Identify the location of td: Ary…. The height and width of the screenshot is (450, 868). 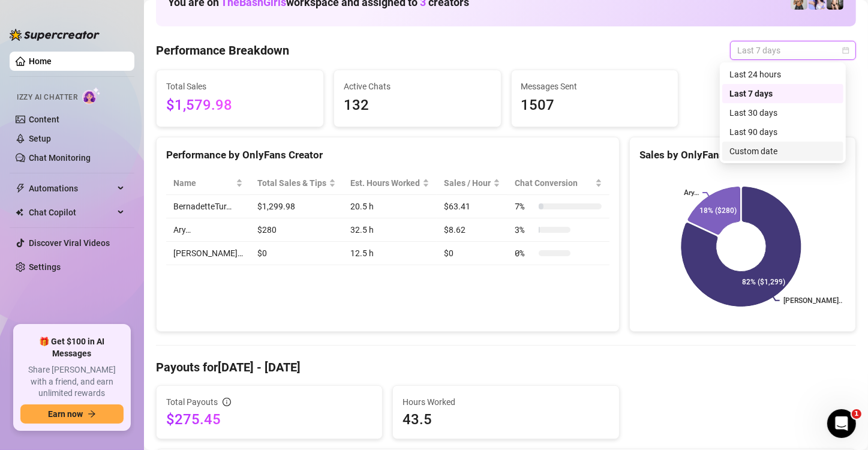
(208, 230).